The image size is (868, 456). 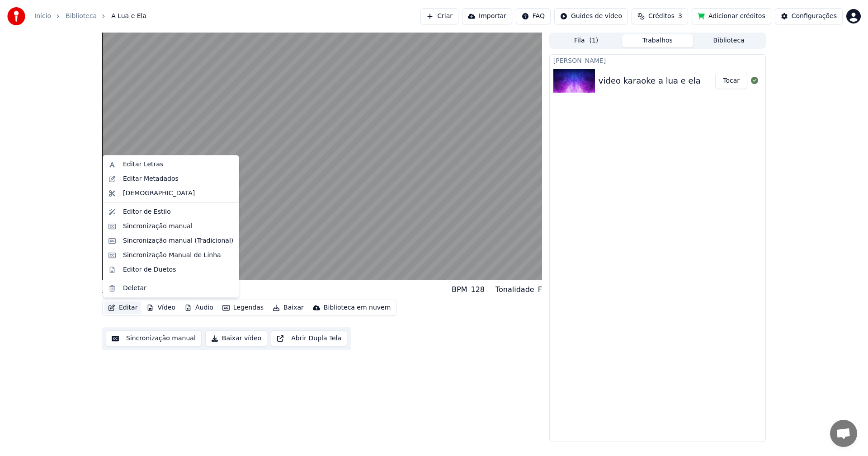 What do you see at coordinates (161, 307) in the screenshot?
I see `button: Vídeo` at bounding box center [161, 307].